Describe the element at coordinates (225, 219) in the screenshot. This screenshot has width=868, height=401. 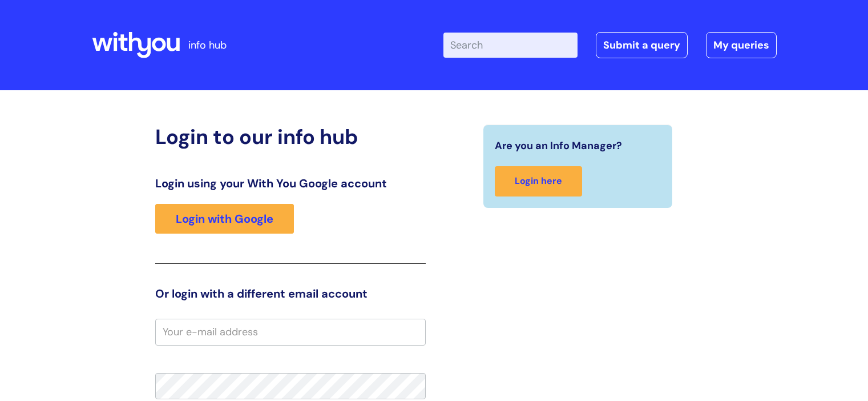
I see `a: Login with Google` at that location.